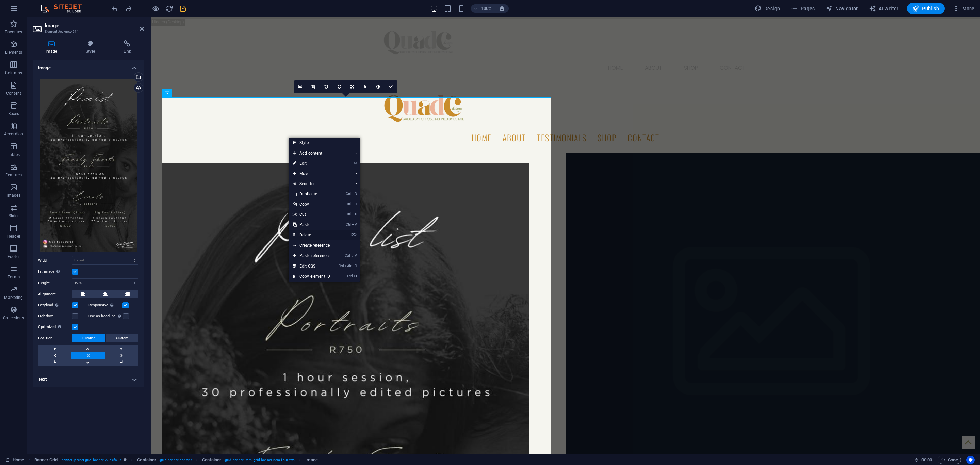 The image size is (980, 465). Describe the element at coordinates (324, 246) in the screenshot. I see `a: Create reference` at that location.